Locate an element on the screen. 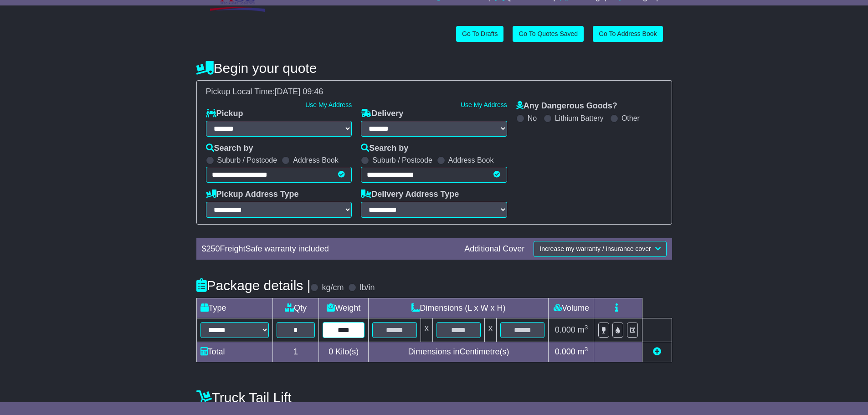  td: Total is located at coordinates (234, 351).